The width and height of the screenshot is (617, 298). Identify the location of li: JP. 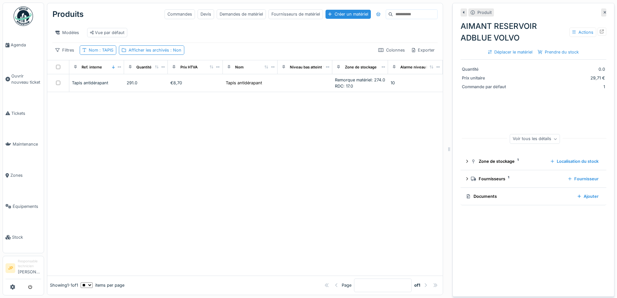
(10, 268).